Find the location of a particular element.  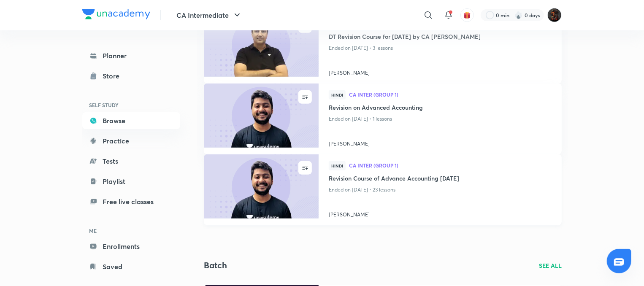

a: Tests is located at coordinates (131, 161).